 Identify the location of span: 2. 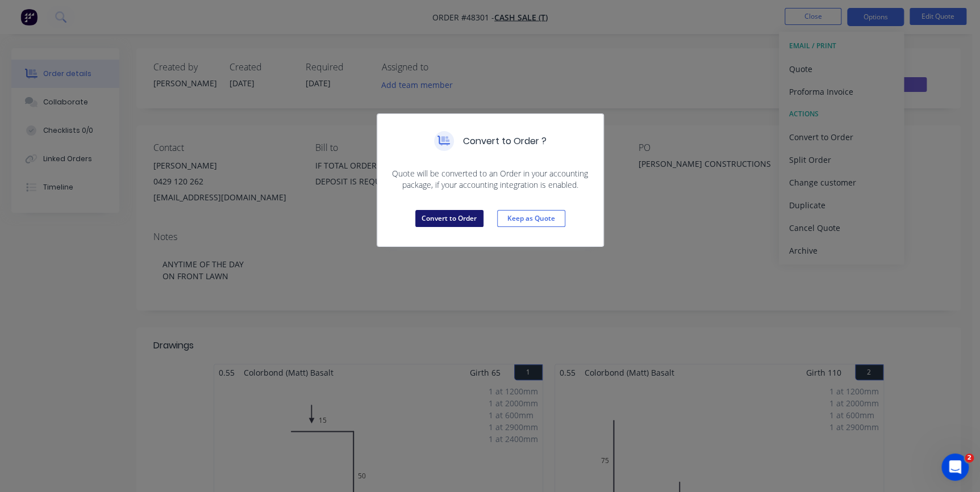
(969, 458).